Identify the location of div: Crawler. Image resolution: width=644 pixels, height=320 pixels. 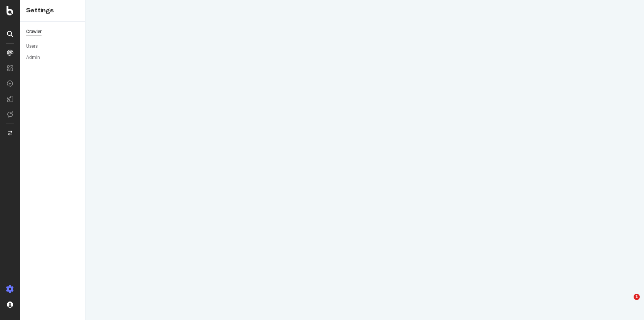
(34, 32).